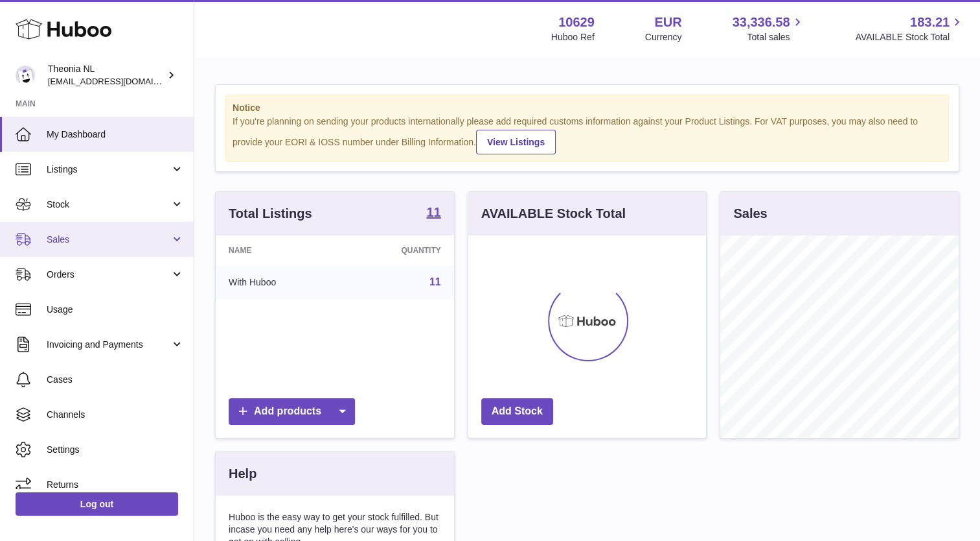 The width and height of the screenshot is (980, 541). I want to click on th: Quantity, so click(398, 250).